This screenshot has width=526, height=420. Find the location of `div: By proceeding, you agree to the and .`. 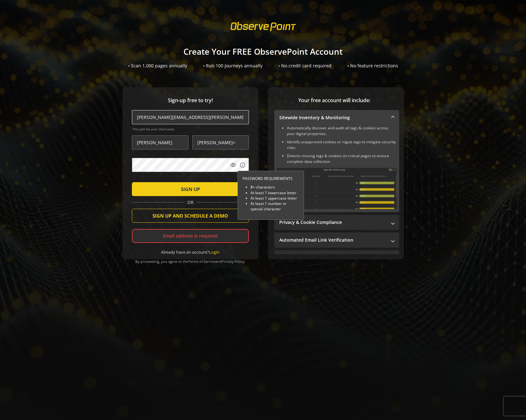

div: By proceeding, you agree to the and . is located at coordinates (190, 259).